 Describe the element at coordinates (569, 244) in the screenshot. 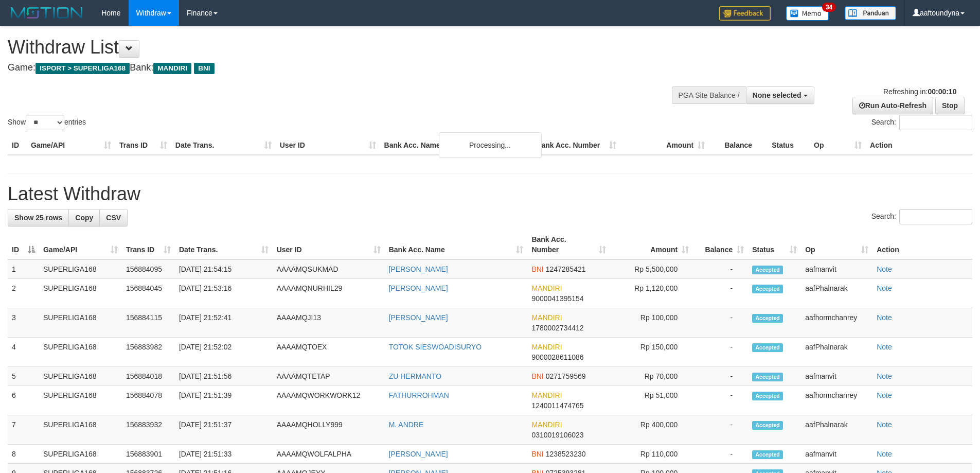

I see `th: Bank Acc. Number: activate to sort column ascending` at that location.